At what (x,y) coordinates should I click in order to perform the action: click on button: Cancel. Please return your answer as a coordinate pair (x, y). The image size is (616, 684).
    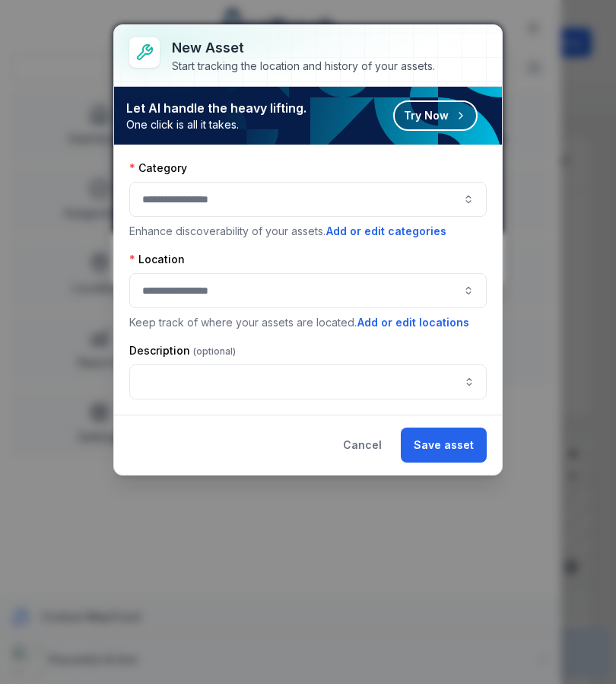
    Looking at the image, I should click on (362, 445).